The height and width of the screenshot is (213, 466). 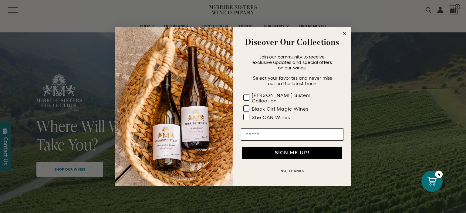 What do you see at coordinates (292, 171) in the screenshot?
I see `button: NO, THANKS` at bounding box center [292, 171].